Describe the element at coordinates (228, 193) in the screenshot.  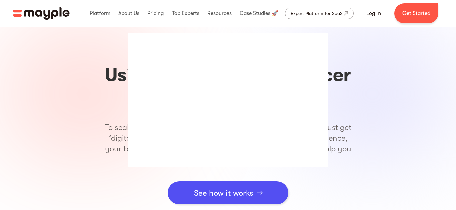
I see `a: See how it works` at that location.